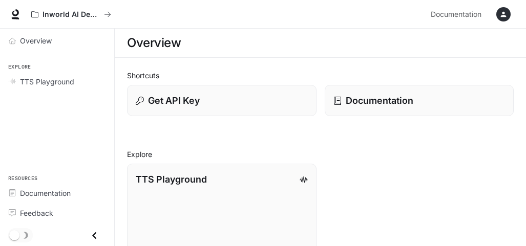  Describe the element at coordinates (320, 75) in the screenshot. I see `h2: Shortcuts` at that location.